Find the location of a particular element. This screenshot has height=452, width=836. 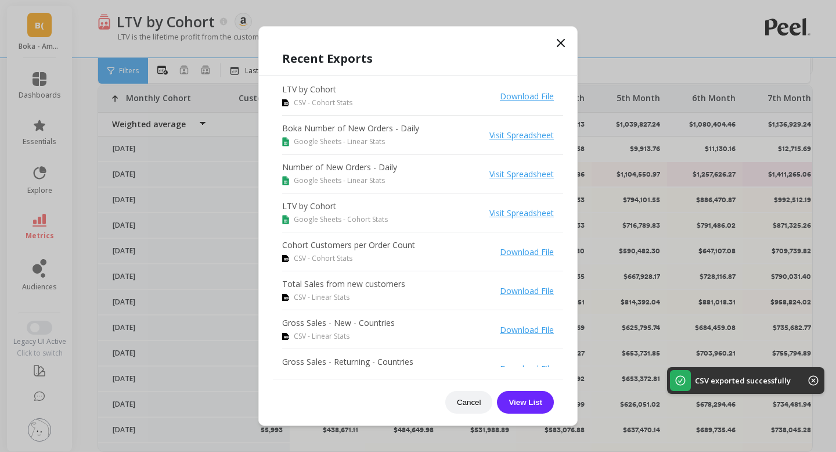

p: Gross Sales - Returning - Countries is located at coordinates (348, 362).